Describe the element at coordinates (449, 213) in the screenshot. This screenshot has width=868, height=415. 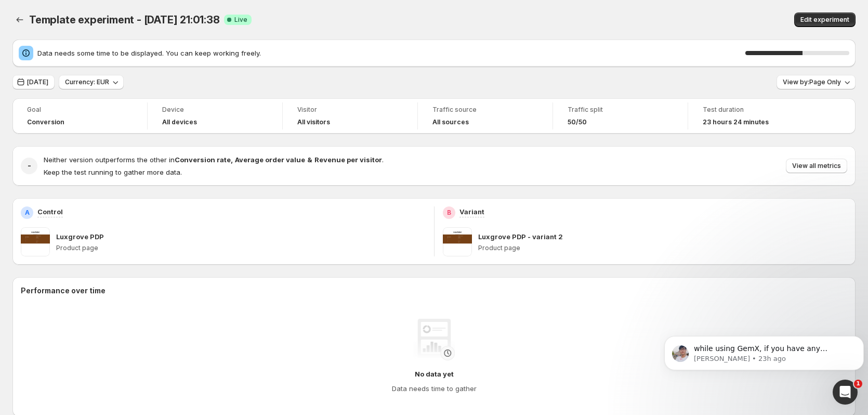
I see `h2: B` at that location.